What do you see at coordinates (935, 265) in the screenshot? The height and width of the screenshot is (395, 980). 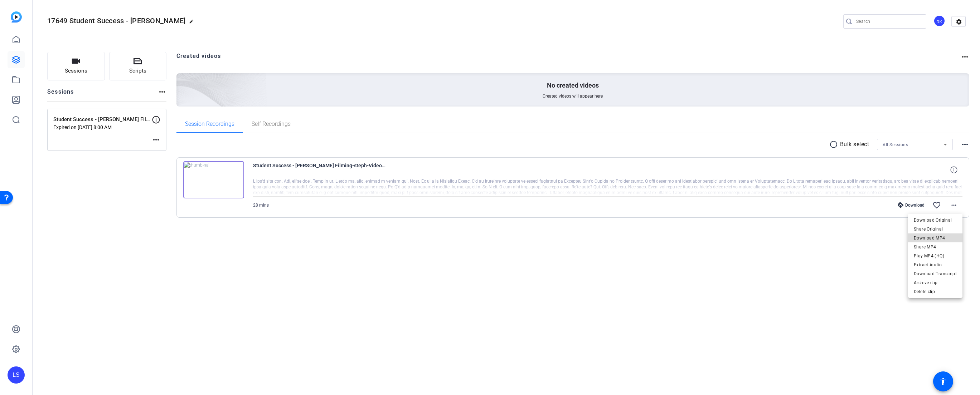 I see `span: Extract Audio` at bounding box center [935, 265].